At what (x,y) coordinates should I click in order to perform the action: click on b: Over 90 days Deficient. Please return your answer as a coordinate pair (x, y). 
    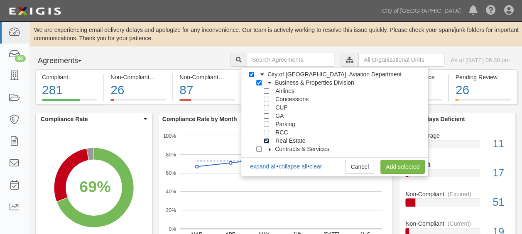
    Looking at the image, I should click on (433, 119).